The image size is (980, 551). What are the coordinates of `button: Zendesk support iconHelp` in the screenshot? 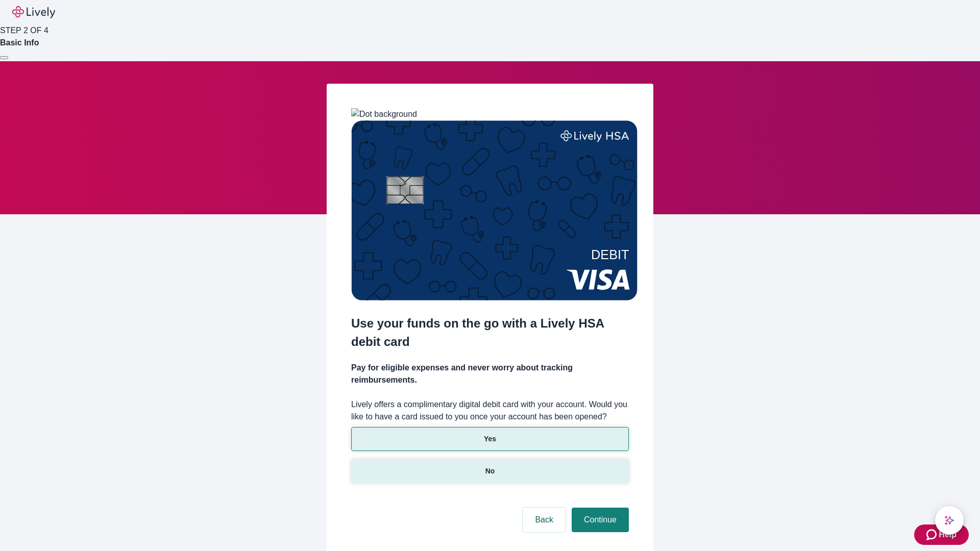 It's located at (941, 535).